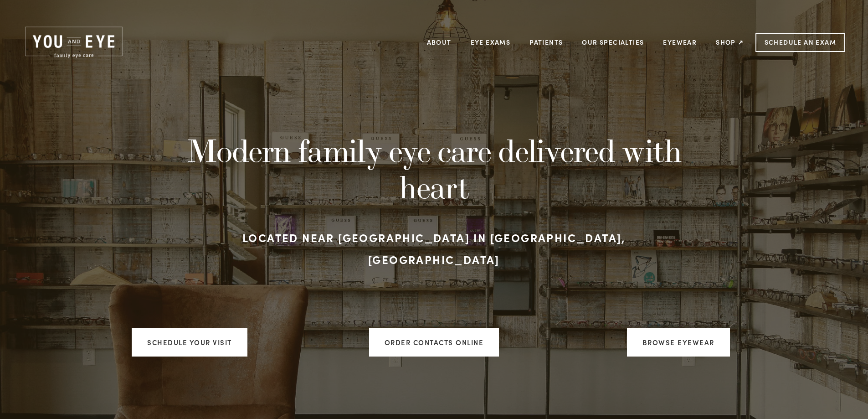 The image size is (868, 419). What do you see at coordinates (800, 42) in the screenshot?
I see `a: Schedule an Exam` at bounding box center [800, 42].